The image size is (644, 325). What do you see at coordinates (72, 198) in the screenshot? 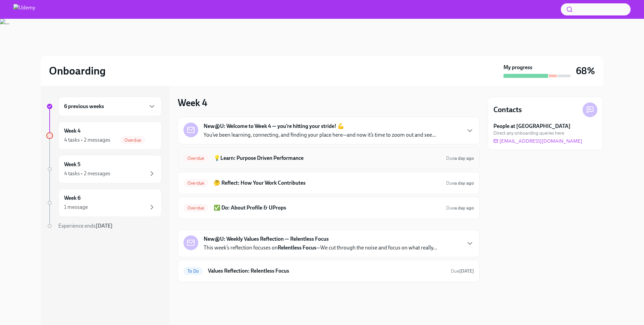
I see `h6: Week 6` at bounding box center [72, 198].